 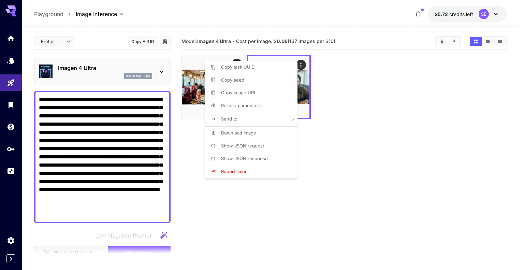 I want to click on span: Show JSON response, so click(x=244, y=158).